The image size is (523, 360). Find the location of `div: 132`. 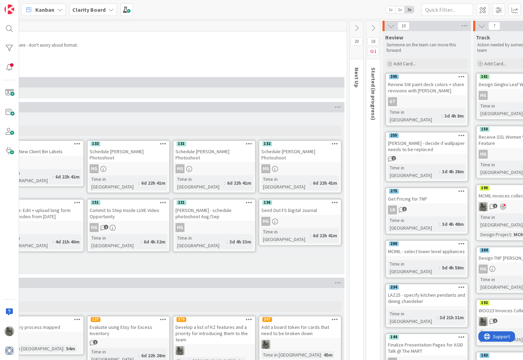

div: 132 is located at coordinates (300, 144).